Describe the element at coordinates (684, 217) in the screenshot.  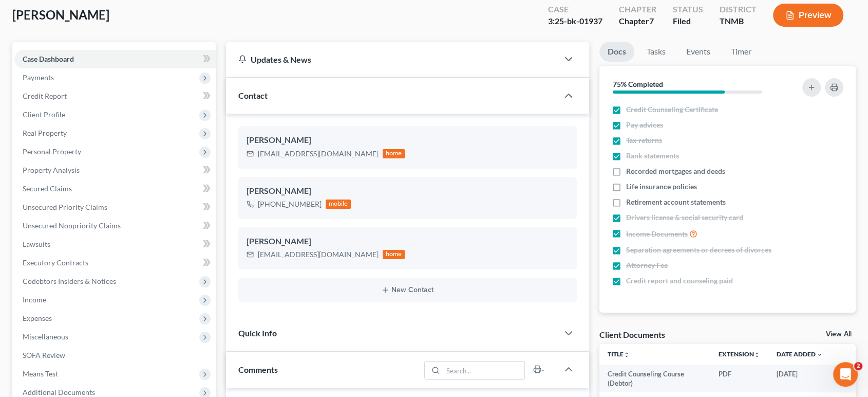
I see `span: Drivers license & social security card` at that location.